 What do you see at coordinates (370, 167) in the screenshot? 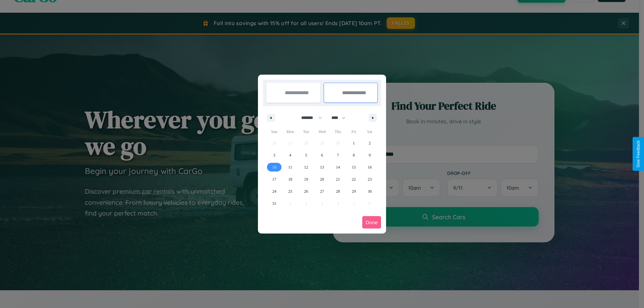
I see `button: 16` at bounding box center [370, 167].